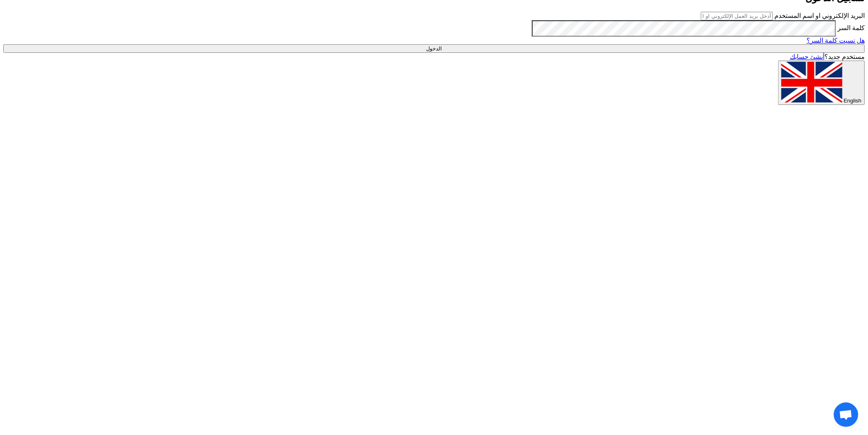 Image resolution: width=868 pixels, height=435 pixels. What do you see at coordinates (812, 82) in the screenshot?
I see `img: en-US.png` at bounding box center [812, 82].